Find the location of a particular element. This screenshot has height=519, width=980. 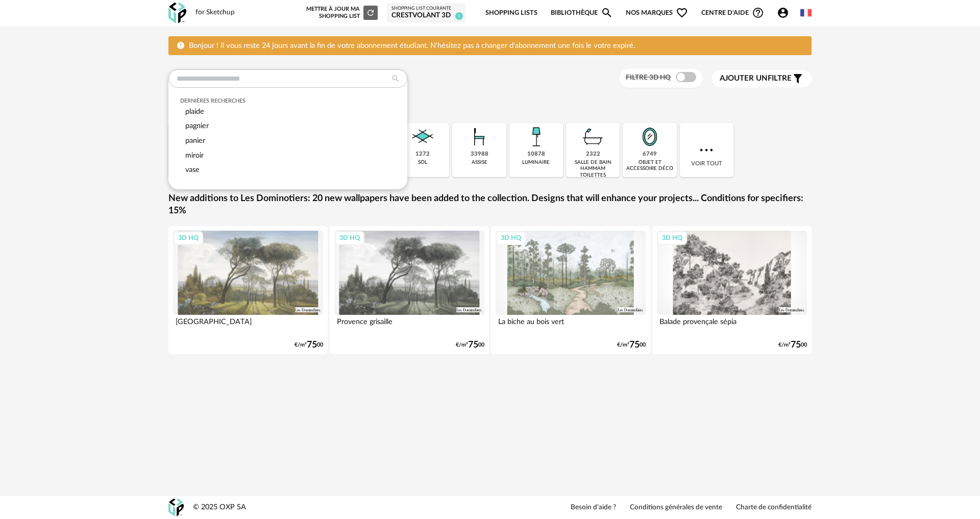

span: Heart Outline icon is located at coordinates (682, 13).